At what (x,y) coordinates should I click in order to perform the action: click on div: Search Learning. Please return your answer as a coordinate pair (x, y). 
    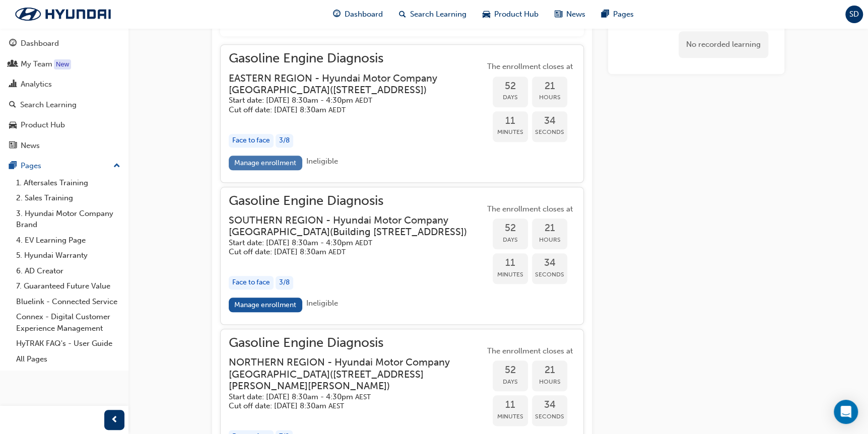
    Looking at the image, I should click on (49, 104).